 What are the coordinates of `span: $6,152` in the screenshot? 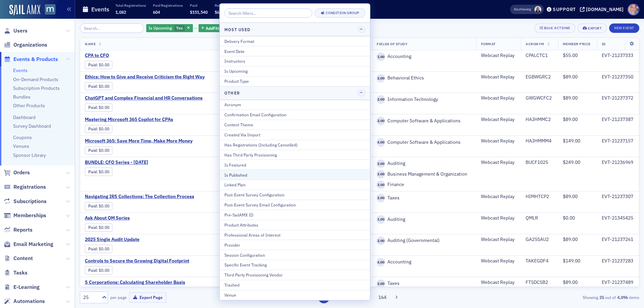 It's located at (221, 12).